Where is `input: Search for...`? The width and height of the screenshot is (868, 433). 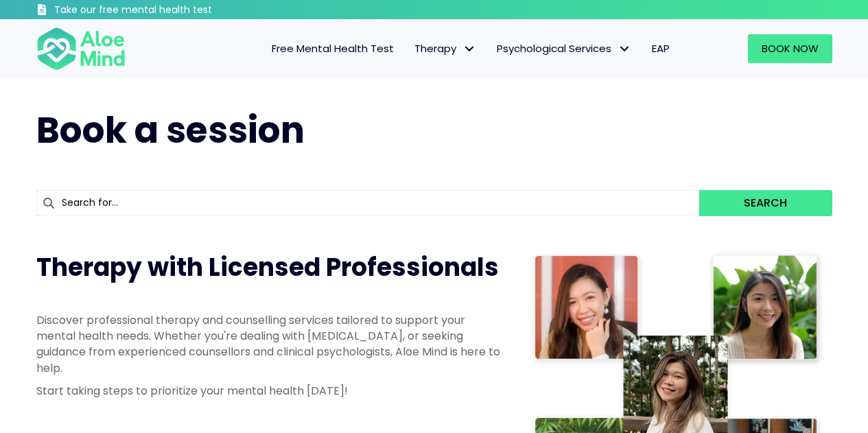
input: Search for... is located at coordinates (367, 203).